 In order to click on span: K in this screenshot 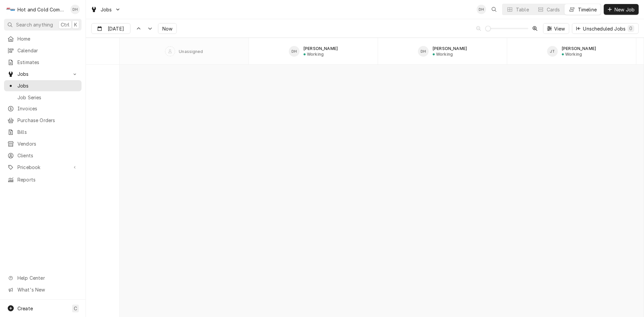, I will do `click(76, 25)`.